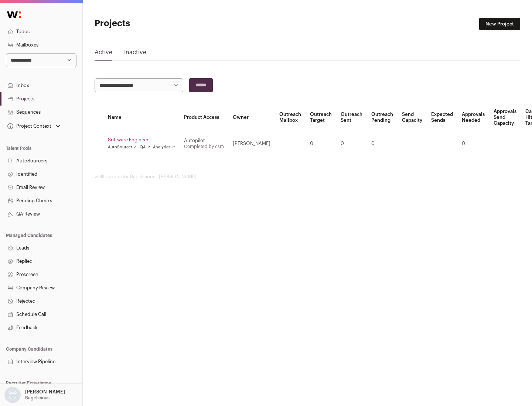 The height and width of the screenshot is (406, 532). Describe the element at coordinates (165, 24) in the screenshot. I see `h1: Projects` at that location.